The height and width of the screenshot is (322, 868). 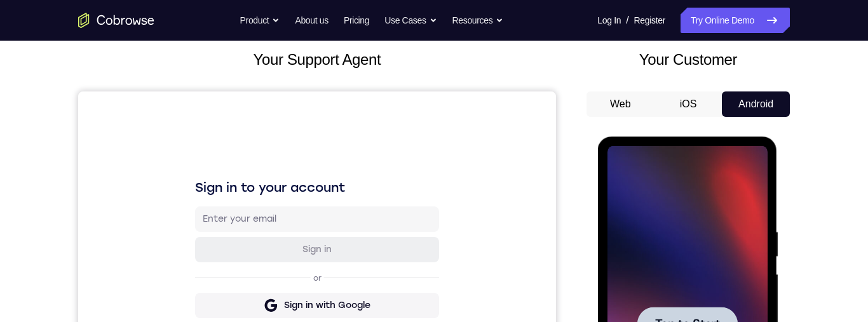 I want to click on a: Go to the home page, so click(x=116, y=20).